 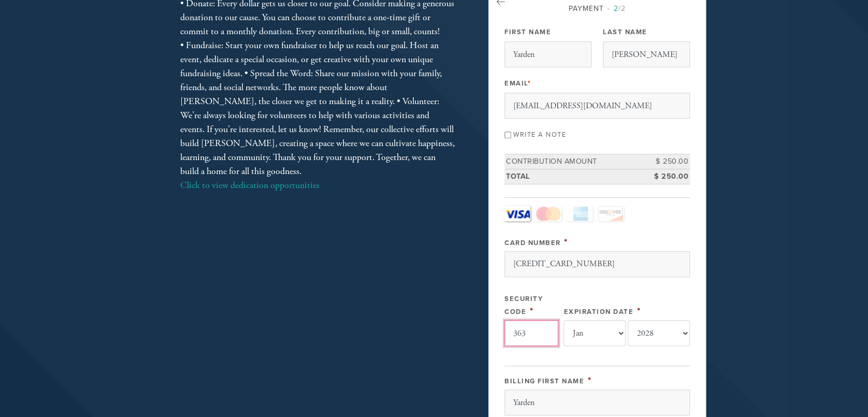 I want to click on a: Visa, so click(x=517, y=214).